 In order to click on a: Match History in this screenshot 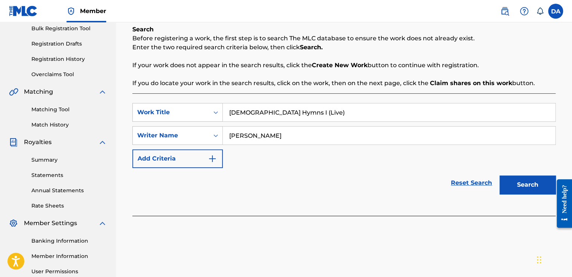, I will do `click(69, 125)`.